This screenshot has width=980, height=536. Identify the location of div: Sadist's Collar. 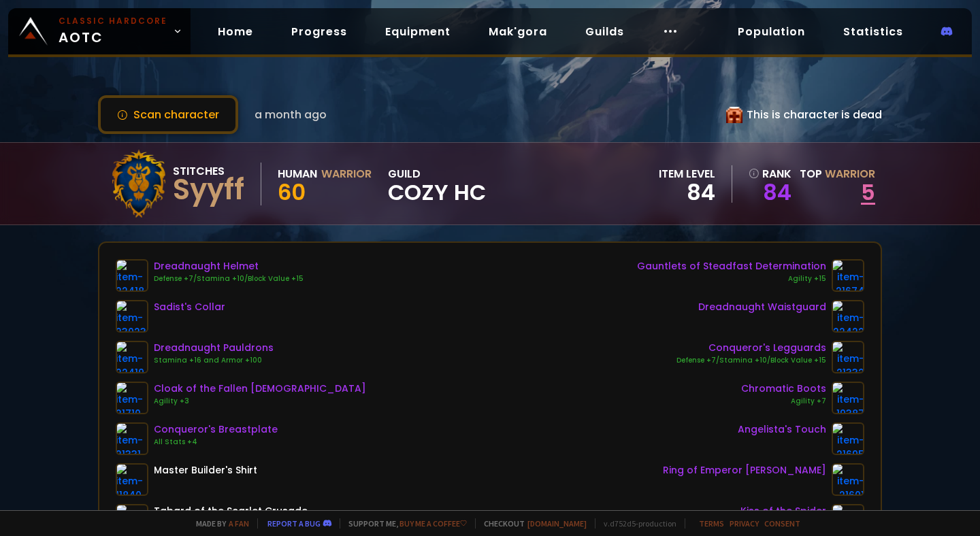
(190, 307).